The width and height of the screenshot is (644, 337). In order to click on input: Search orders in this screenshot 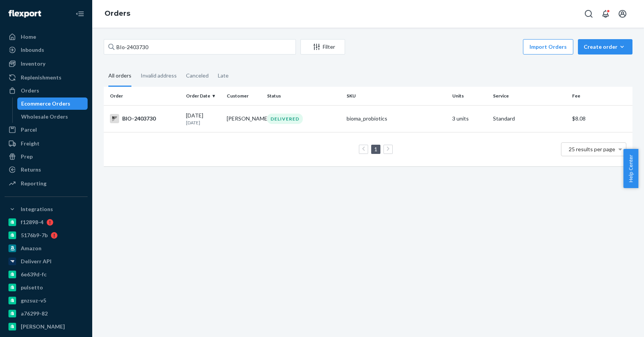, I will do `click(200, 46)`.